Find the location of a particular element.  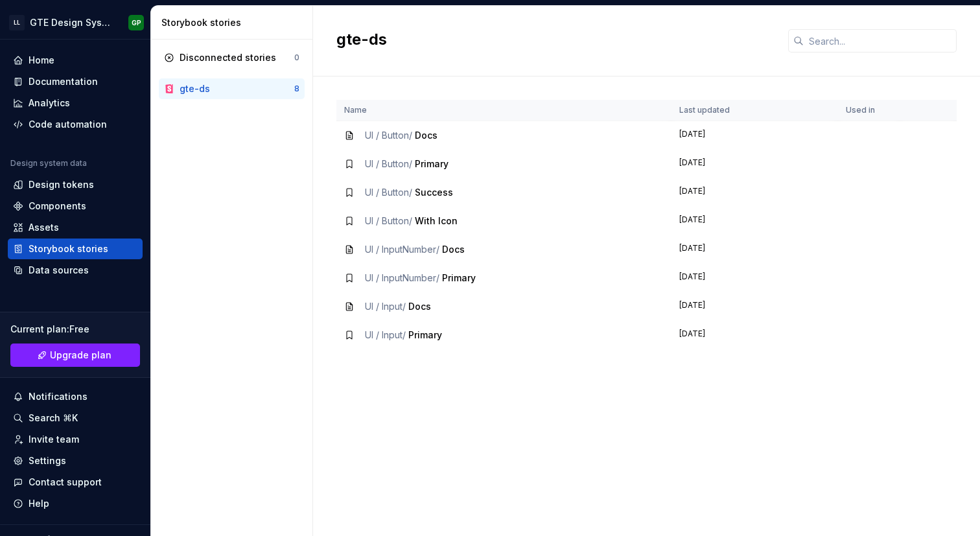

a: Code automation is located at coordinates (75, 125).